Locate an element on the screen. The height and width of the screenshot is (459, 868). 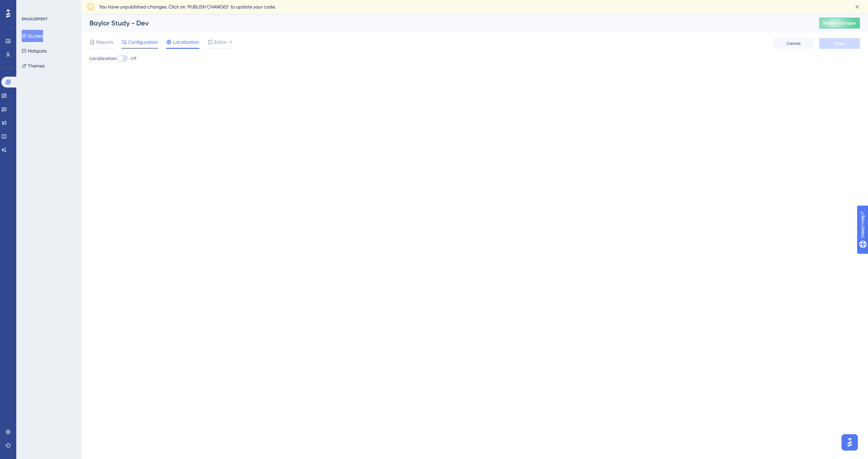
span: Save is located at coordinates (839, 43).